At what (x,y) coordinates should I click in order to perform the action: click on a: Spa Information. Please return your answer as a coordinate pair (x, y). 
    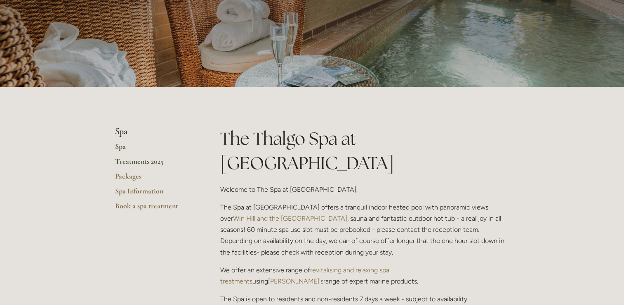
    Looking at the image, I should click on (154, 194).